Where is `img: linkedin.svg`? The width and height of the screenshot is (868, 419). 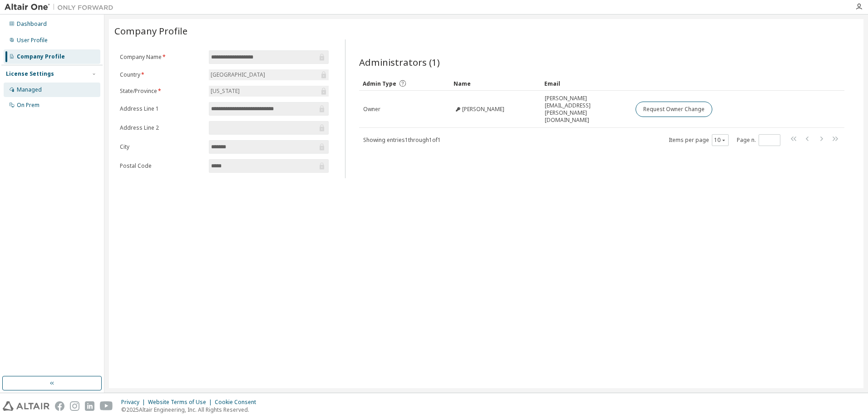
img: linkedin.svg is located at coordinates (89, 406).